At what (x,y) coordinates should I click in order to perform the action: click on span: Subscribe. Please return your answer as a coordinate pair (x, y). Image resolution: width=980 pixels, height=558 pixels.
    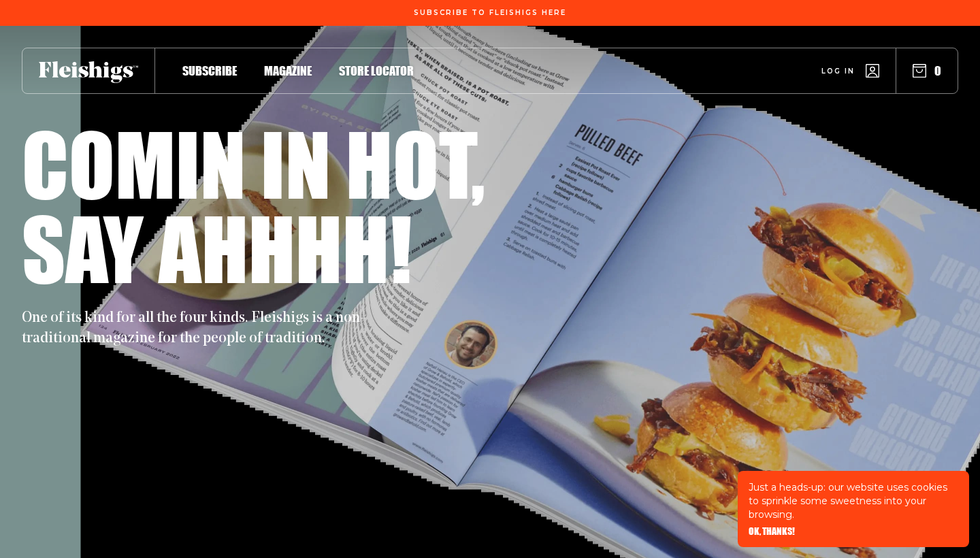
    Looking at the image, I should click on (210, 71).